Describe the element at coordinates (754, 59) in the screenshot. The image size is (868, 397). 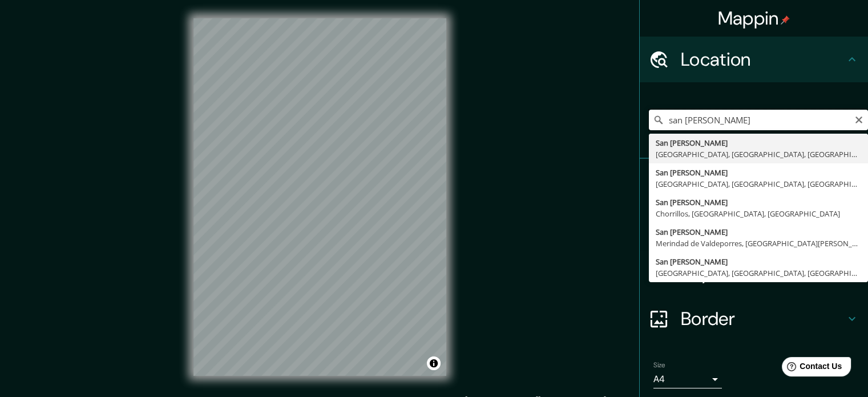
I see `div: Location` at that location.